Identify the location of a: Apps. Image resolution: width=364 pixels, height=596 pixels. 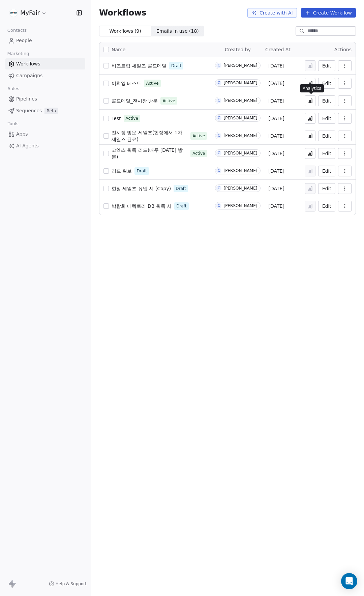
(45, 134).